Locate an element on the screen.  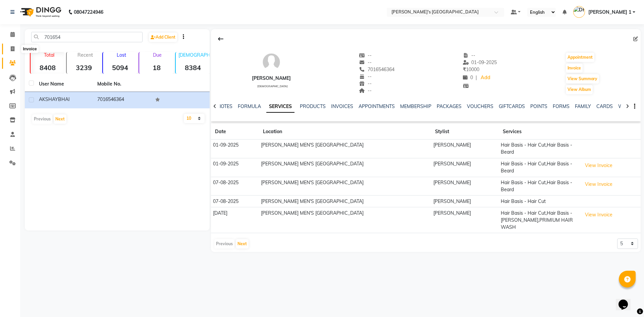
input: Search by Name/Mobile/Email/Code is located at coordinates (87, 37).